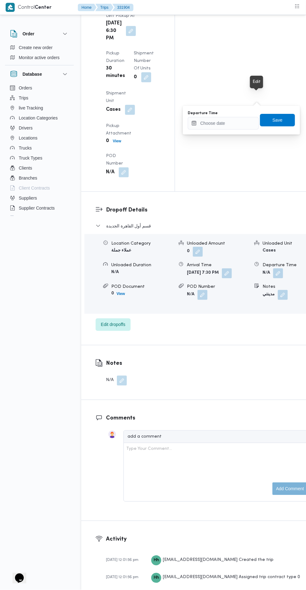 This screenshot has height=590, width=306. Describe the element at coordinates (31, 108) in the screenshot. I see `span: live Tracking` at that location.